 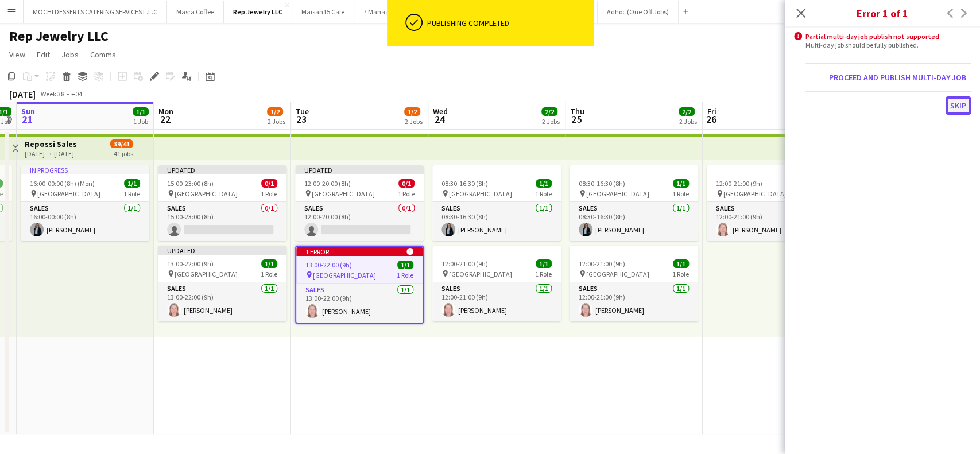 What do you see at coordinates (85, 170) in the screenshot?
I see `div: In progress` at bounding box center [85, 170].